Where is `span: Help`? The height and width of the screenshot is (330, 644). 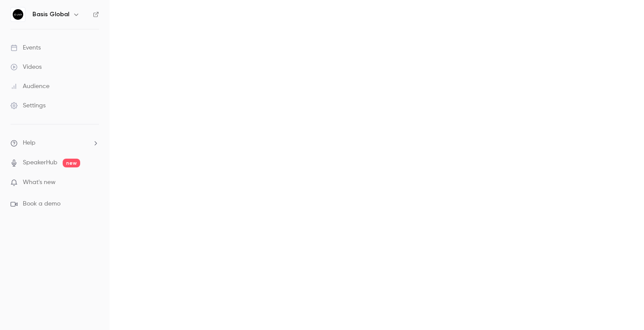
span: Help is located at coordinates (29, 143).